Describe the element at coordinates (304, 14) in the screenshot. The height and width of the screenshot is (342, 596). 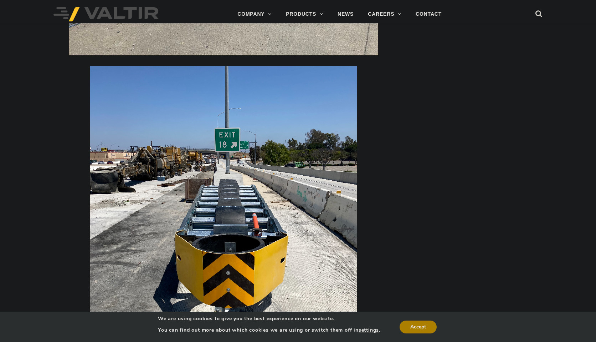
I see `a: PRODUCTS` at that location.